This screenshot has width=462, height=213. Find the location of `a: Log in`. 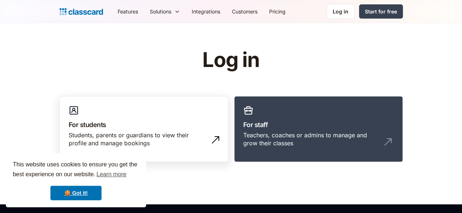

a: Log in is located at coordinates (340, 11).